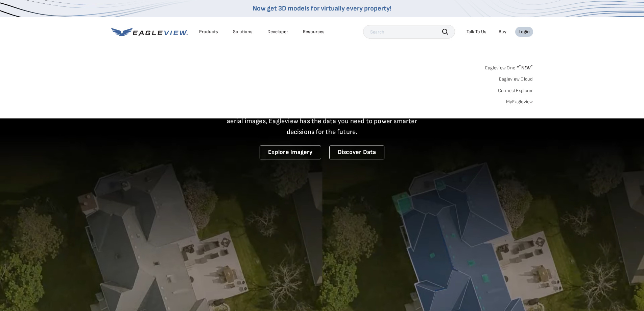 This screenshot has height=311, width=644. I want to click on span: NEW, so click(526, 68).